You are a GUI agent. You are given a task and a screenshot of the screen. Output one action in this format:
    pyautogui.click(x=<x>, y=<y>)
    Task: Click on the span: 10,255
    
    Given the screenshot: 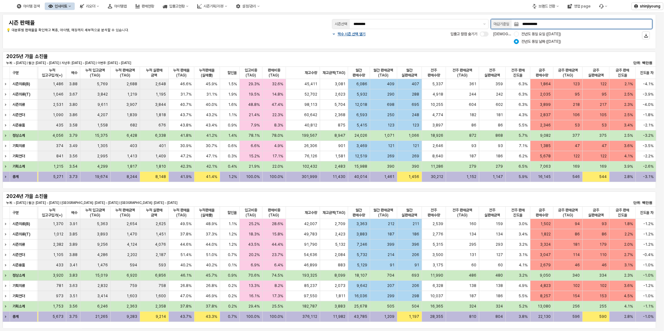 What is the action you would take?
    pyautogui.click(x=436, y=105)
    